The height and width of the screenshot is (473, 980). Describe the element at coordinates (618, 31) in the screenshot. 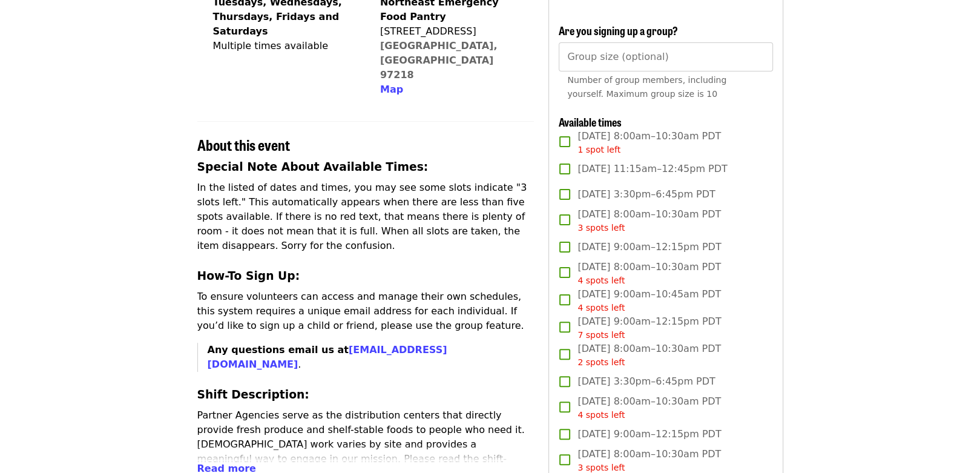

I see `span: Are you signing up a group?` at that location.